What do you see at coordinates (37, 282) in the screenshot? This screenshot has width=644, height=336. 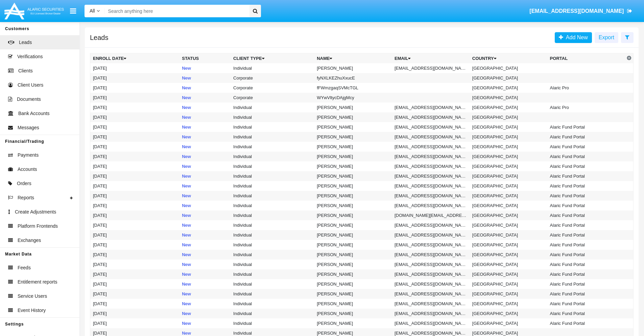 I see `span: Entitlement reports` at bounding box center [37, 282].